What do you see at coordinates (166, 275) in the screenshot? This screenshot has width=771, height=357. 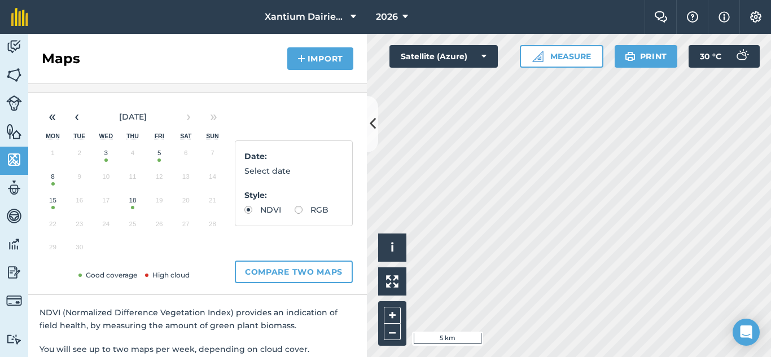 I see `span: High cloud` at bounding box center [166, 275].